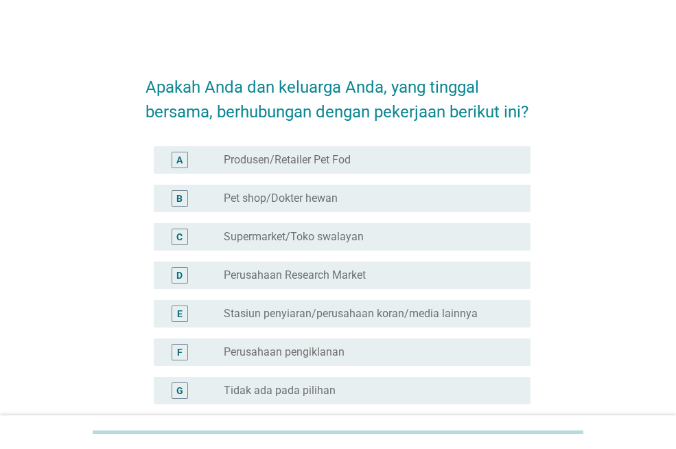 Image resolution: width=676 pixels, height=449 pixels. What do you see at coordinates (337, 93) in the screenshot?
I see `h2: Apakah Anda dan keluarga Anda, yang tinggal bersama, berhubungan dengan pekerjaan berikut ini?` at bounding box center [337, 93].